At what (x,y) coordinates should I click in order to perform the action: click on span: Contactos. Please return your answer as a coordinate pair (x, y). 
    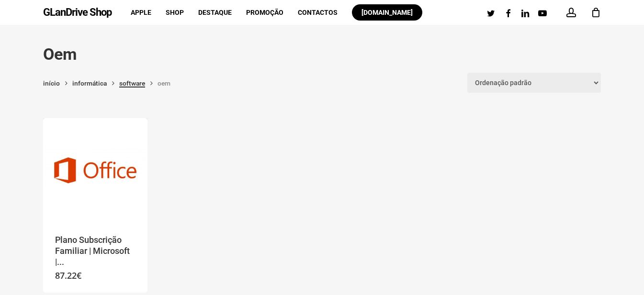
    Looking at the image, I should click on (318, 12).